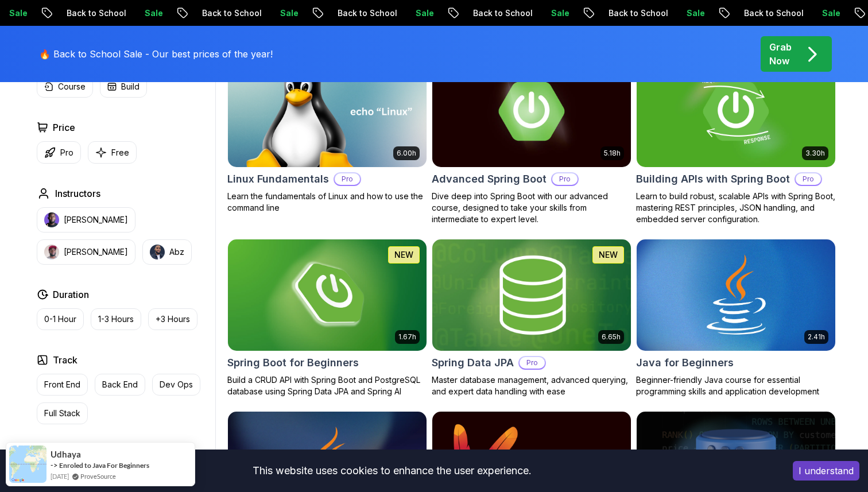 The height and width of the screenshot is (492, 868). Describe the element at coordinates (98, 477) in the screenshot. I see `a: ProveSource` at that location.